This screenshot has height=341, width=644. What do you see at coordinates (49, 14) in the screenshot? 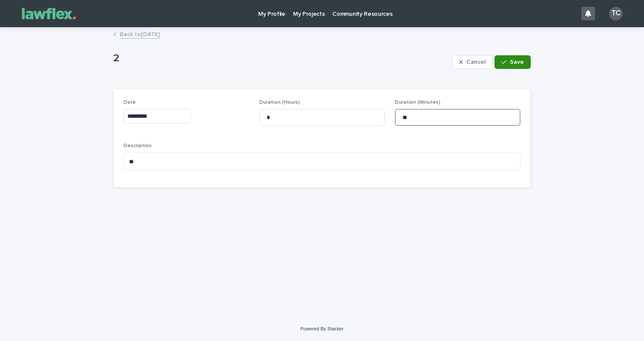
I see `img: Gnvw4qrBSHOAfo8VMhG6` at bounding box center [49, 14].